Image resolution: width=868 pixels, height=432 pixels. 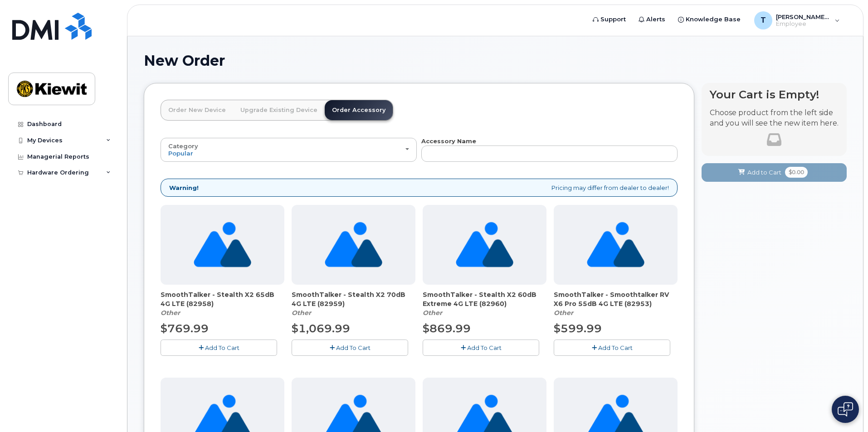 What do you see at coordinates (359, 110) in the screenshot?
I see `a: Order Accessory` at bounding box center [359, 110].